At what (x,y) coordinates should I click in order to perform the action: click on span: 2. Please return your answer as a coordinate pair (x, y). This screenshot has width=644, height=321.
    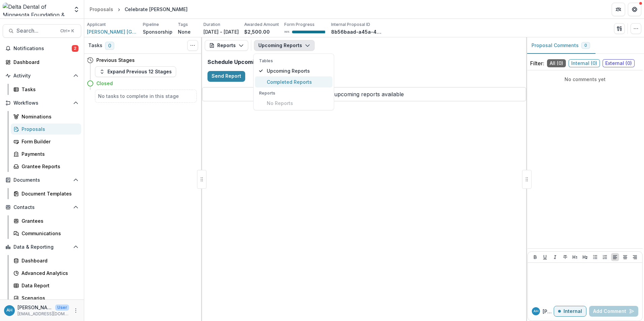
    Looking at the image, I should click on (75, 48).